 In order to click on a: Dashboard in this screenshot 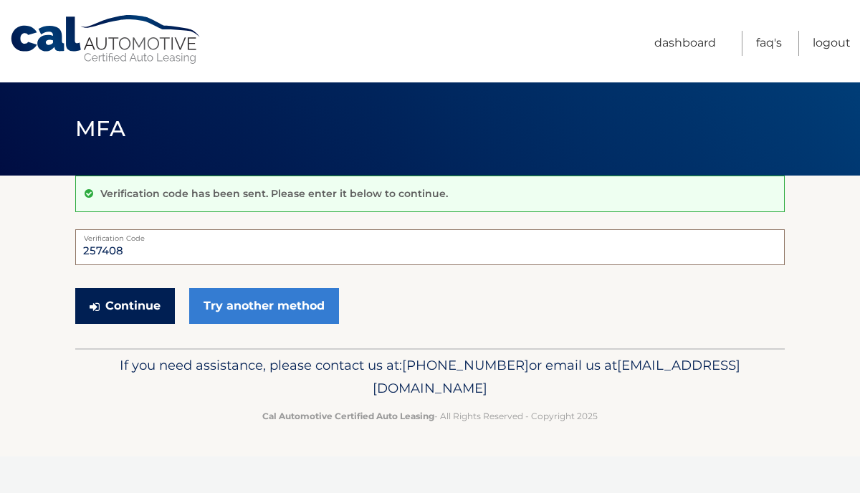, I will do `click(685, 43)`.